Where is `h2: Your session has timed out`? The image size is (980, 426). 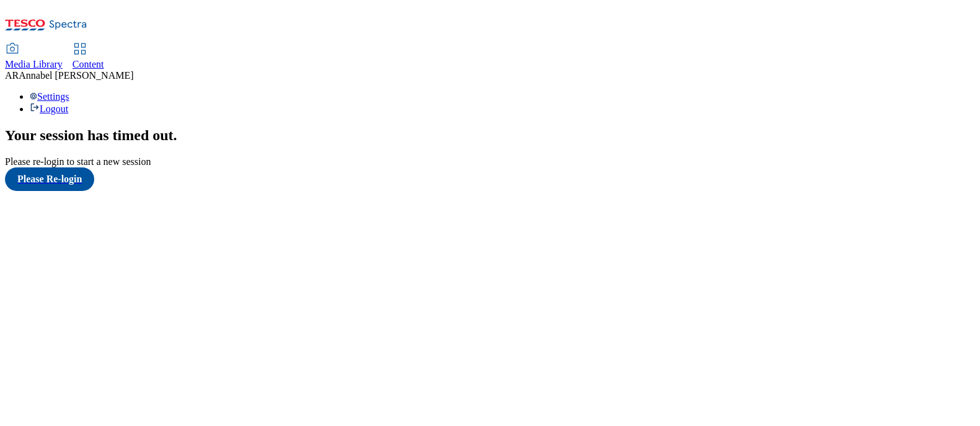 h2: Your session has timed out is located at coordinates (490, 135).